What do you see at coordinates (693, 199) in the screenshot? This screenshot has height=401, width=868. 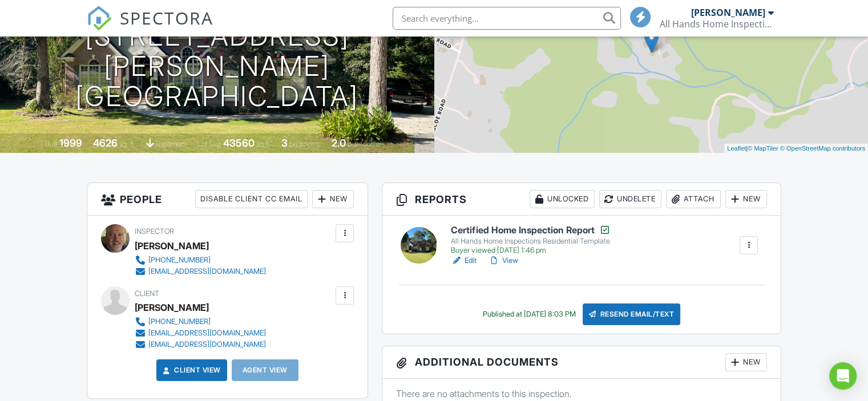 I see `div: Attach` at bounding box center [693, 199].